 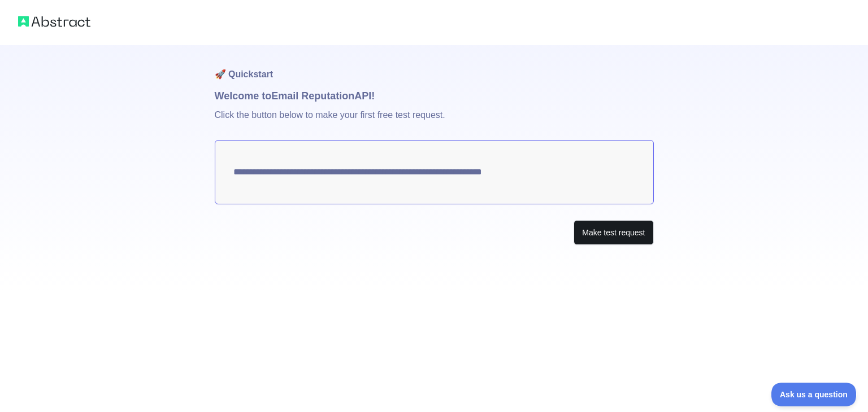 I want to click on h1: Welcome to Email Reputation API!, so click(x=434, y=96).